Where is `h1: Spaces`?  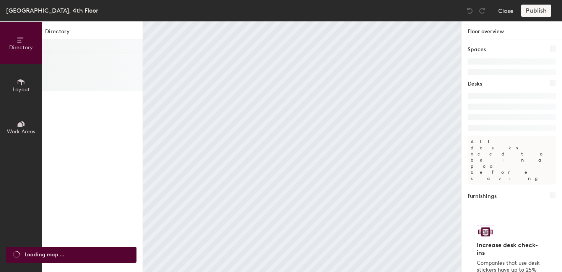 h1: Spaces is located at coordinates (477, 50).